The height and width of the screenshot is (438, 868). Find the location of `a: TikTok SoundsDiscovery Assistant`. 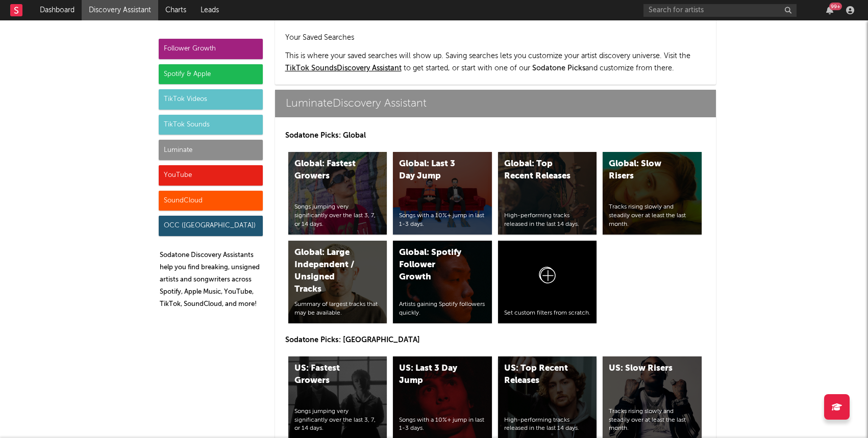

a: TikTok SoundsDiscovery Assistant is located at coordinates (343, 68).